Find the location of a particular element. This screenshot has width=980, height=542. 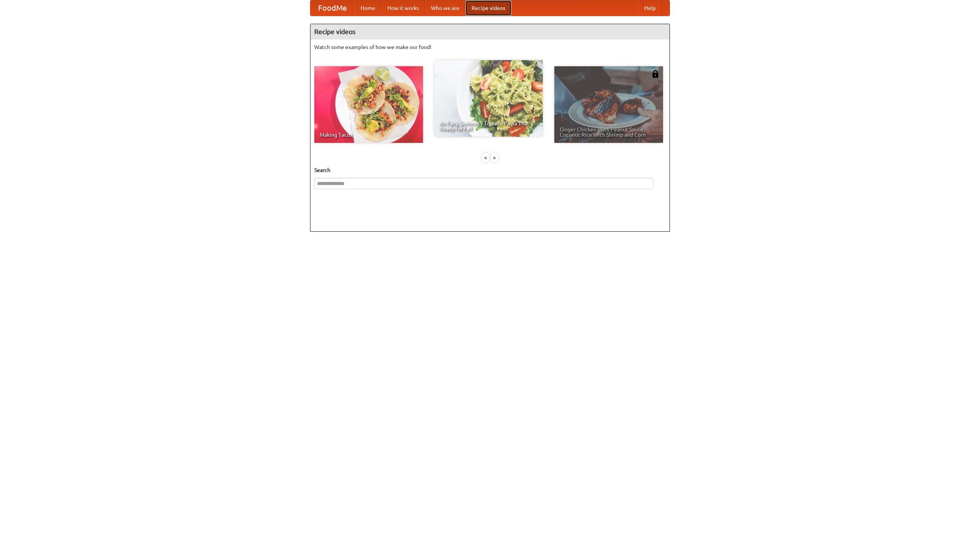

a: Home is located at coordinates (368, 8).